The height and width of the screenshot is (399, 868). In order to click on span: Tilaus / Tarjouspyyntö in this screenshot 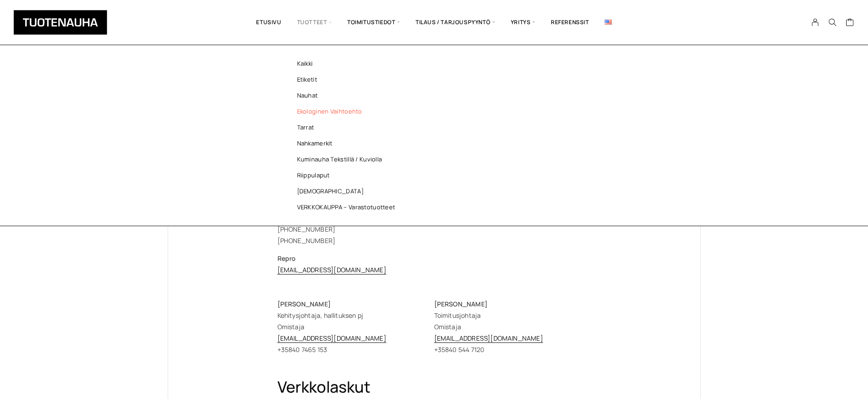, I will do `click(455, 22)`.